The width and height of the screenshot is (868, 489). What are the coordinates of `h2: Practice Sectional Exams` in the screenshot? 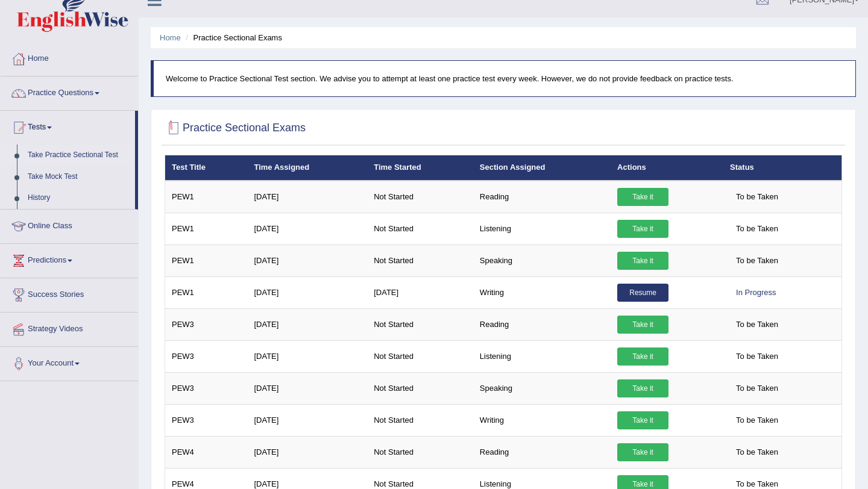 It's located at (235, 129).